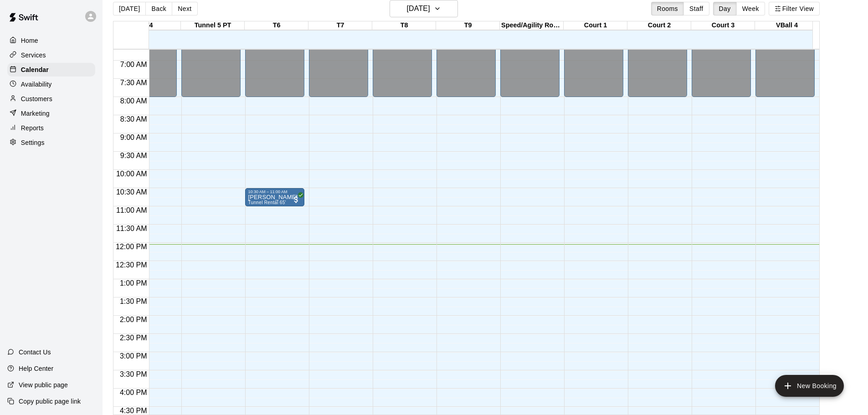 This screenshot has height=415, width=868. Describe the element at coordinates (133, 410) in the screenshot. I see `span: 4:30 PM` at that location.